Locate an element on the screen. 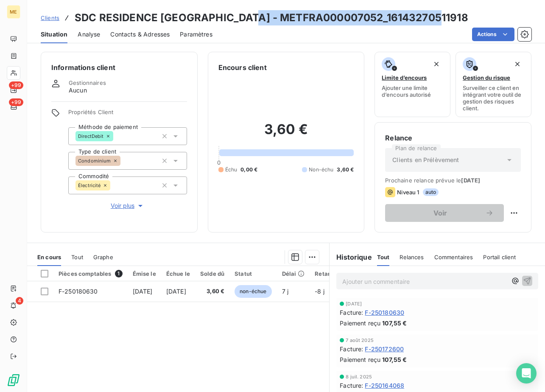 The width and height of the screenshot is (545, 392). span: auto is located at coordinates (431, 192).